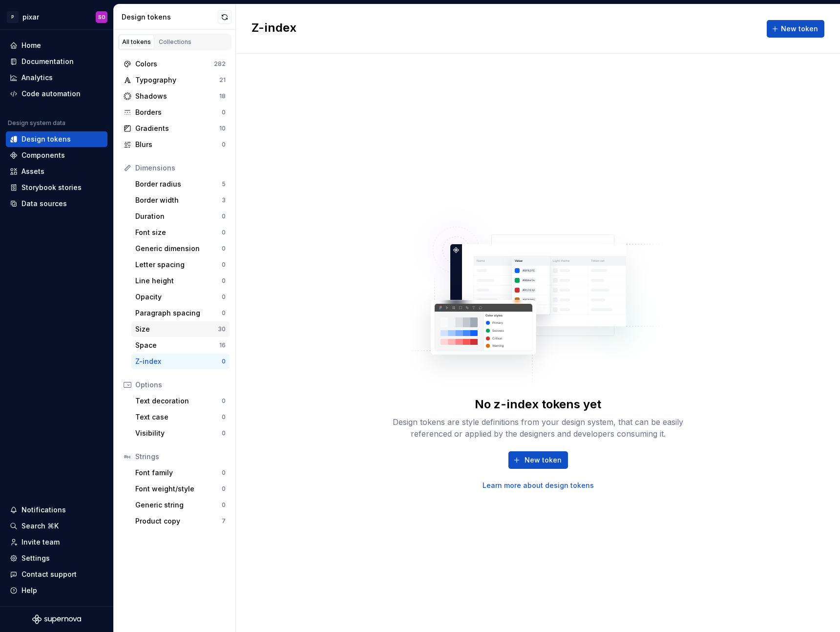 This screenshot has height=632, width=840. What do you see at coordinates (174, 96) in the screenshot?
I see `a: Shadows18` at bounding box center [174, 96].